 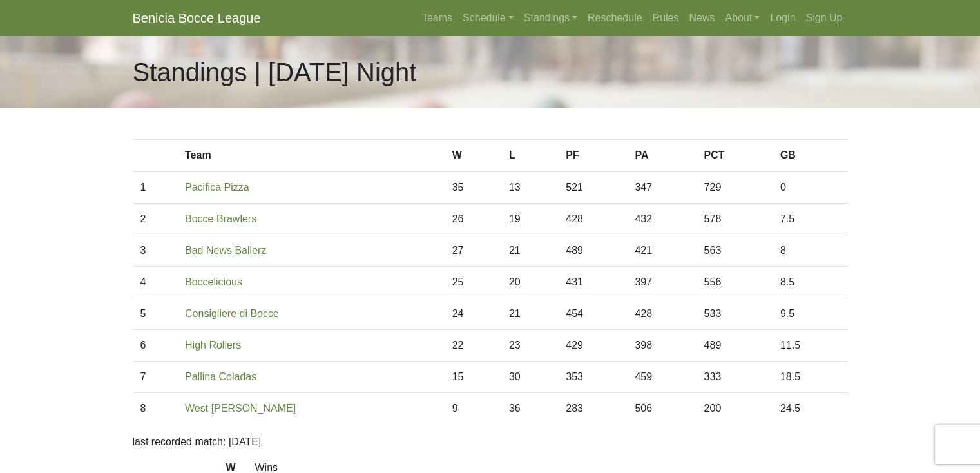 I want to click on td: 18.5, so click(x=810, y=378).